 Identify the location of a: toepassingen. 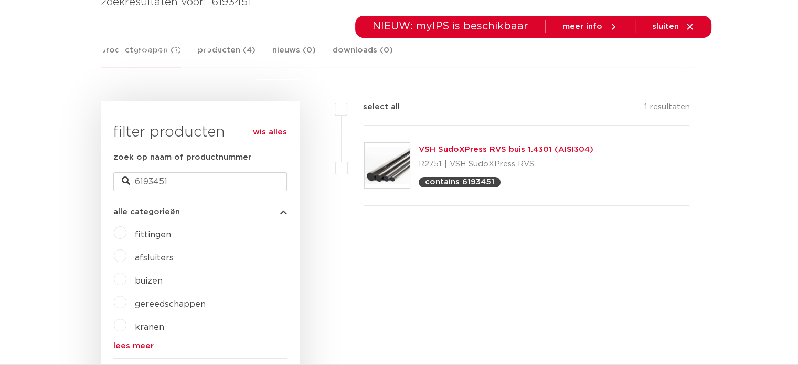
(402, 59).